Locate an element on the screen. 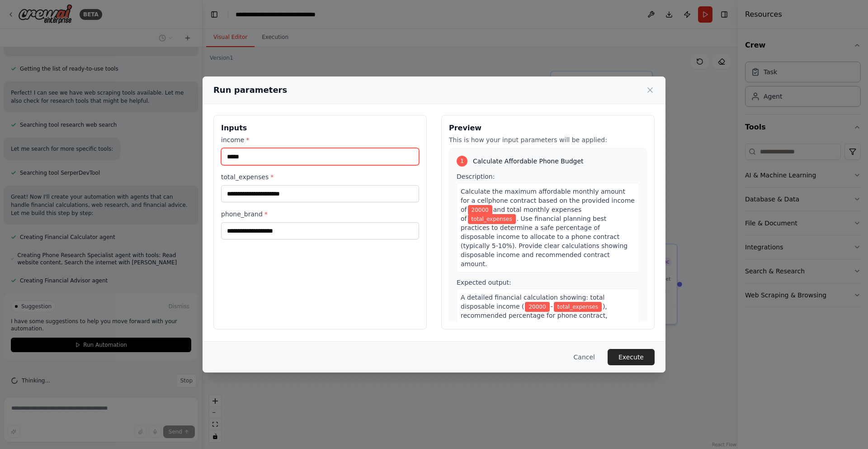 The width and height of the screenshot is (868, 449). button: Execute is located at coordinates (631, 357).